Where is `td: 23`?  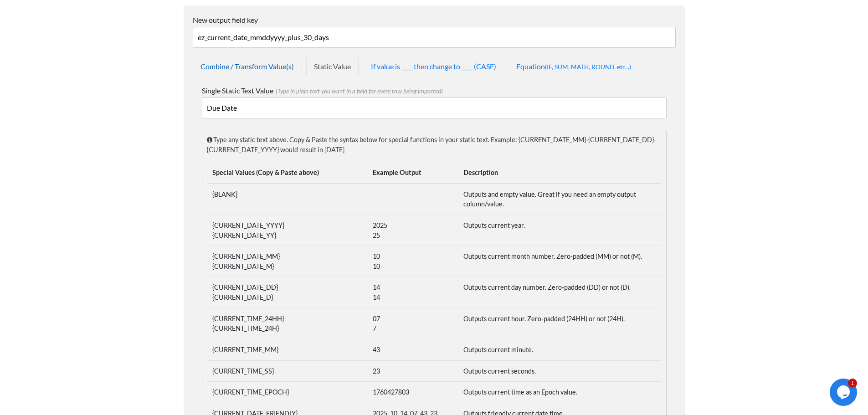
td: 23 is located at coordinates (413, 371).